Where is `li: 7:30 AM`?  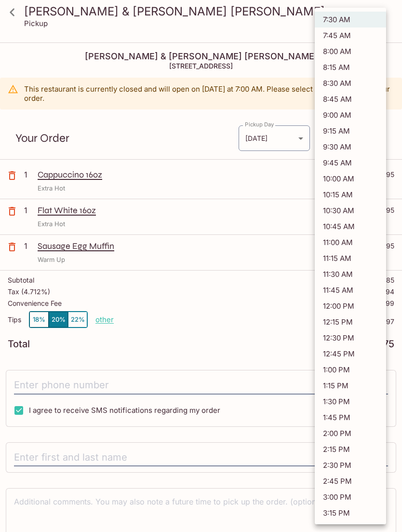
li: 7:30 AM is located at coordinates (350, 19).